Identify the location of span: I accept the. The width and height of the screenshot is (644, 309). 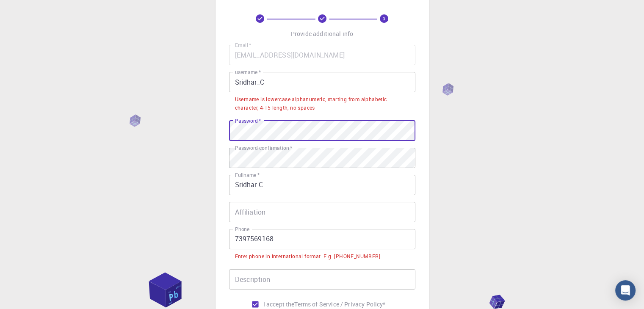
(279, 304).